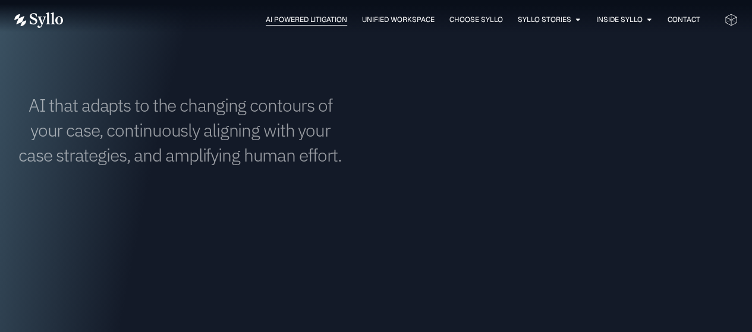  Describe the element at coordinates (306, 20) in the screenshot. I see `span: AI Powered Litigation` at that location.